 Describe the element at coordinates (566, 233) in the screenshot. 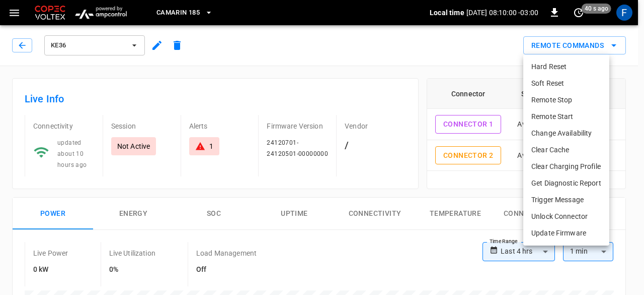

I see `li: Update Firmware` at that location.